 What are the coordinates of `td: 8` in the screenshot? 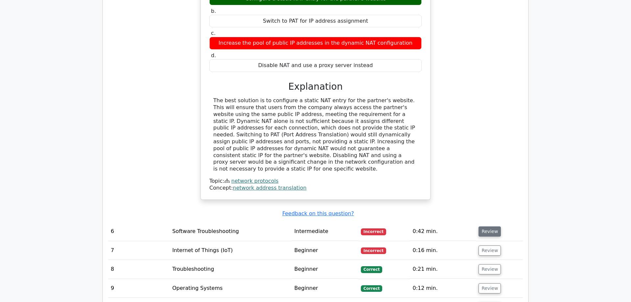 It's located at (139, 269).